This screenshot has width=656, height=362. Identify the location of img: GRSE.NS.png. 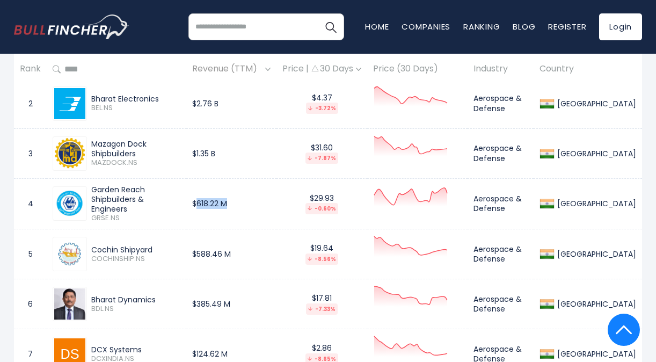
(70, 203).